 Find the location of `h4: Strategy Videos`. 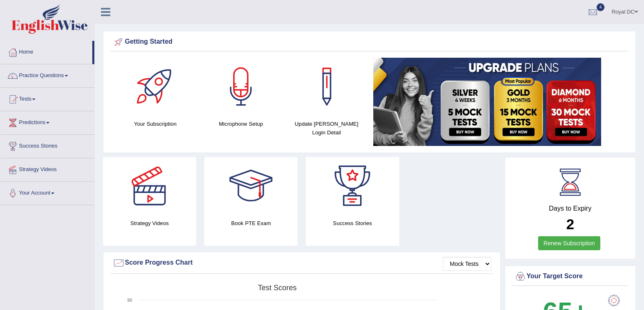

h4: Strategy Videos is located at coordinates (150, 223).